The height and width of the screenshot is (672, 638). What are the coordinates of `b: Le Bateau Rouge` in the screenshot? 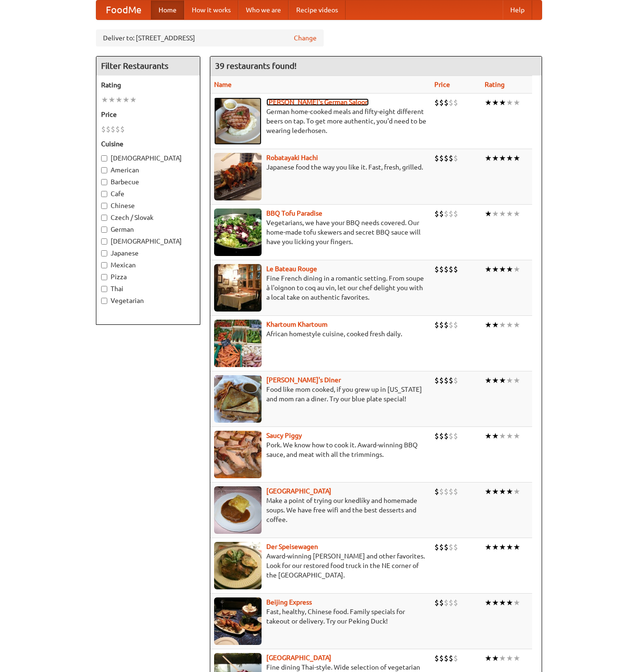 It's located at (291, 269).